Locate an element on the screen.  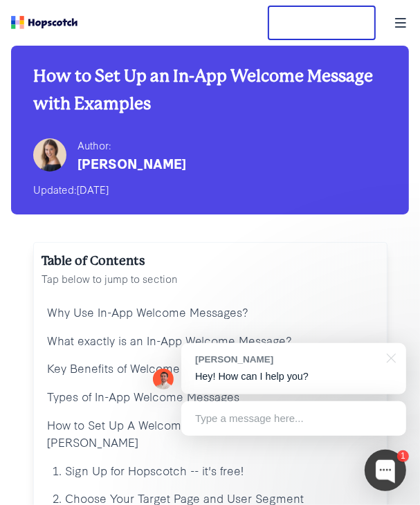
div: Updated: is located at coordinates (209, 189).